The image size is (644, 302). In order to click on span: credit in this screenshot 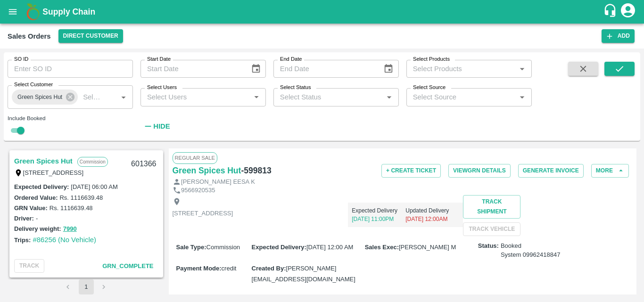, I will do `click(229, 268)`.